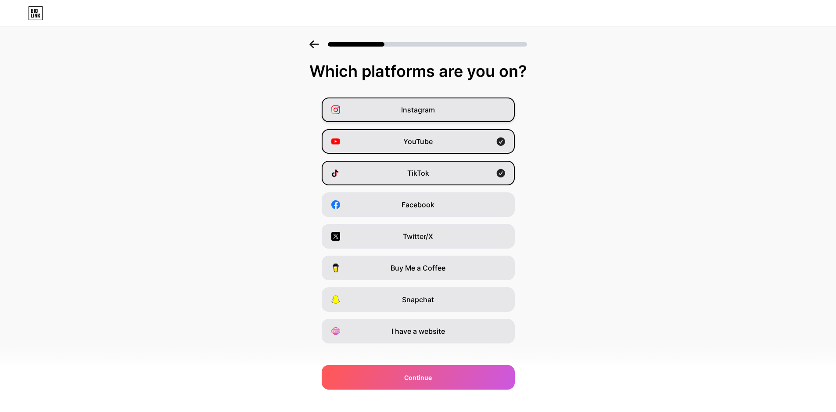  What do you see at coordinates (418, 110) in the screenshot?
I see `span: Instagram` at bounding box center [418, 110].